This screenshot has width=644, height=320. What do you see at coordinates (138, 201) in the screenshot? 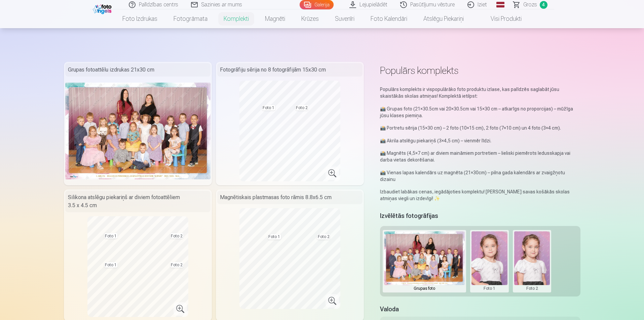
I see `div: Silikona atslēgu piekariņš ar diviem fotoattēliem 3.5 x 4.5 cm` at bounding box center [138, 201].